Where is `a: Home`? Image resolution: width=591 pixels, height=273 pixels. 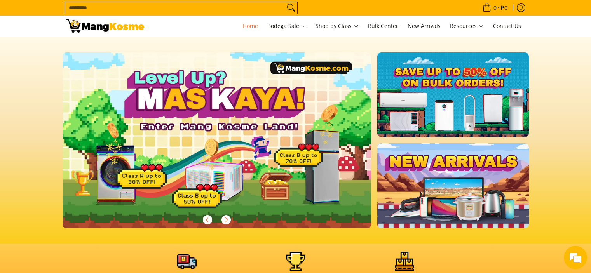
a: Home is located at coordinates (250, 26).